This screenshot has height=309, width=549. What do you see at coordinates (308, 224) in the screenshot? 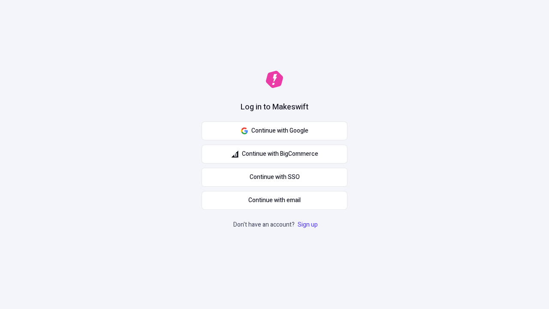
I see `a: Sign up` at bounding box center [308, 224].